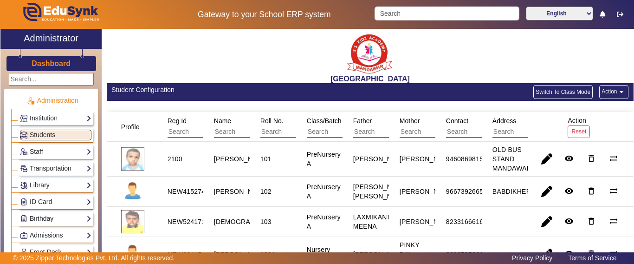 Image resolution: width=634 pixels, height=264 pixels. I want to click on h2: Administrator, so click(51, 38).